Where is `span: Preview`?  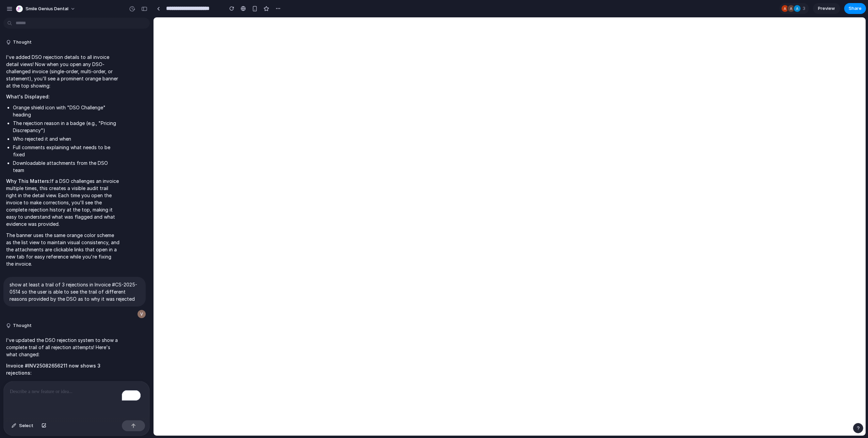 span: Preview is located at coordinates (827, 8).